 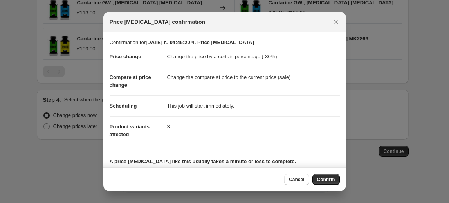 I want to click on span: Cancel, so click(x=297, y=180).